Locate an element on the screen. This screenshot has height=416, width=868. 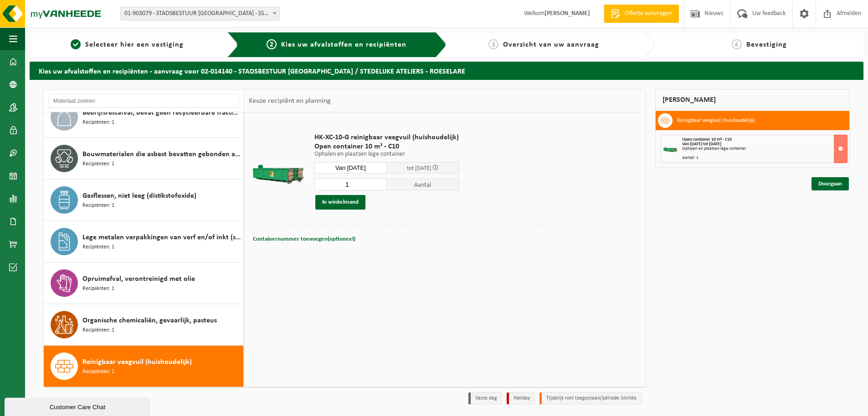
h3: Reinigbaar veegvuil (huishoudelijk) is located at coordinates (716, 120).